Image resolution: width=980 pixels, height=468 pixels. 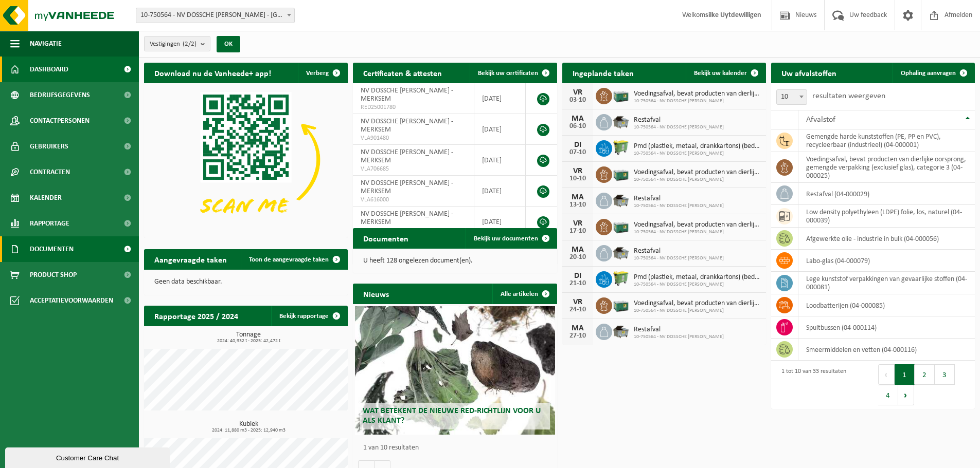 I want to click on a: Ophaling aanvragen, so click(x=933, y=73).